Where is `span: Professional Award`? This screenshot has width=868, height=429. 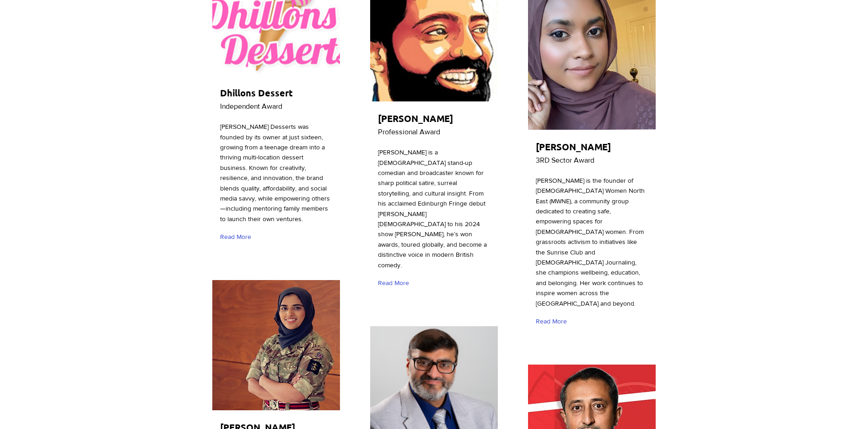
span: Professional Award is located at coordinates (409, 132).